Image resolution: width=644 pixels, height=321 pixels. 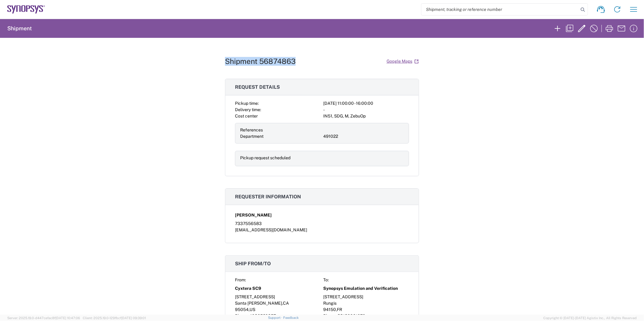 What do you see at coordinates (351, 316) in the screenshot?
I see `span: 33189961070` at bounding box center [351, 316].